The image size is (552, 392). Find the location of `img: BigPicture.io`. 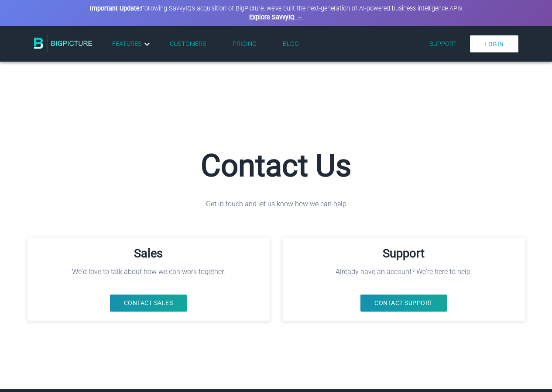

img: BigPicture.io is located at coordinates (63, 43).